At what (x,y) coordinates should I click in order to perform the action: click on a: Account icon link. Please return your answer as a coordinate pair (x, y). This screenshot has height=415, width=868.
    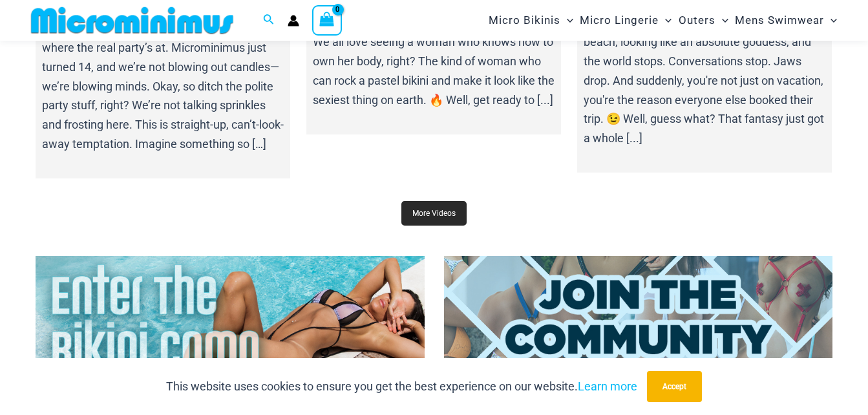
    Looking at the image, I should click on (294, 21).